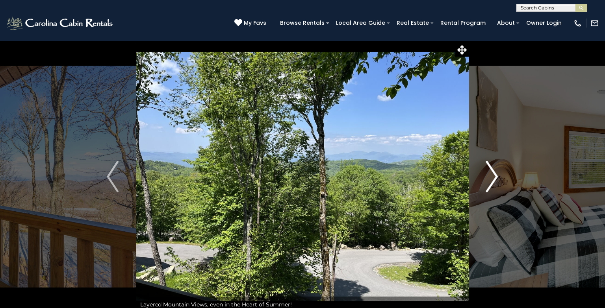 The width and height of the screenshot is (605, 308). I want to click on a: My Favs, so click(251, 23).